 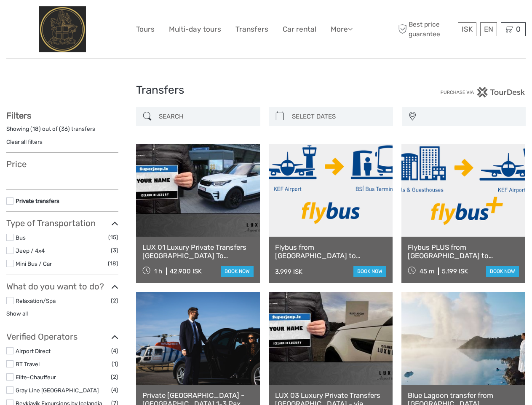 What do you see at coordinates (62, 164) in the screenshot?
I see `h3: Price` at bounding box center [62, 164].